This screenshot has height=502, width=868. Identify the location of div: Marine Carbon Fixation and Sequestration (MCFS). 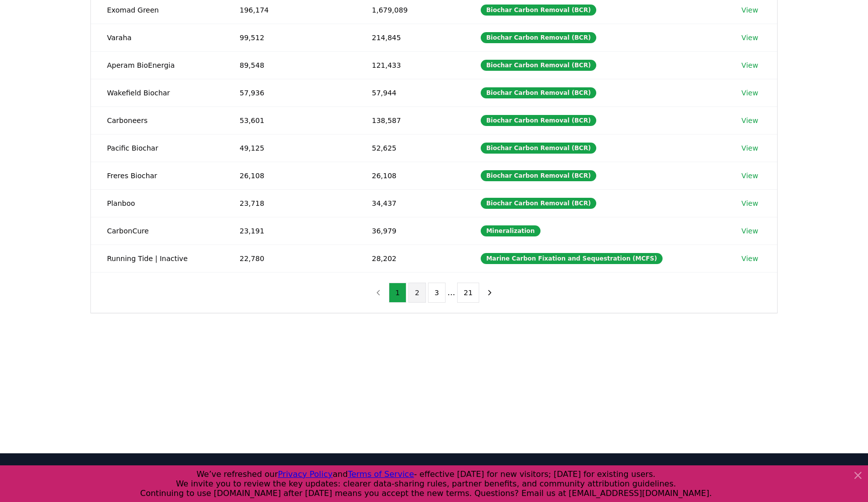
(571, 258).